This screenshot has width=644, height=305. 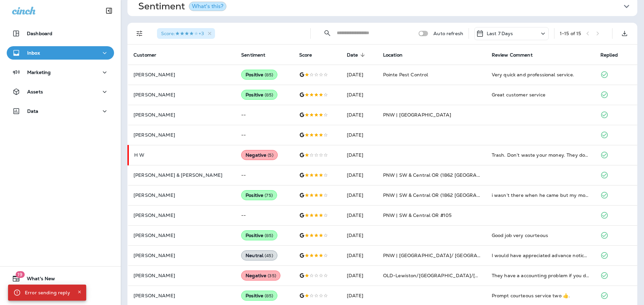 What do you see at coordinates (541, 95) in the screenshot?
I see `div: Great customer service` at bounding box center [541, 95].